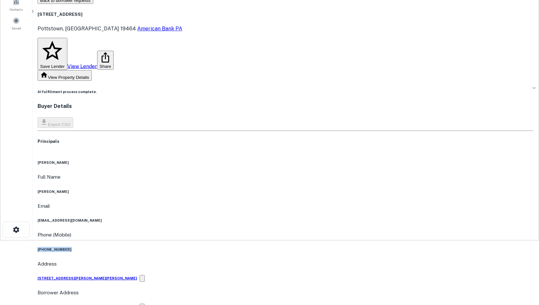  Describe the element at coordinates (64, 75) in the screenshot. I see `button: View Property Details` at that location.